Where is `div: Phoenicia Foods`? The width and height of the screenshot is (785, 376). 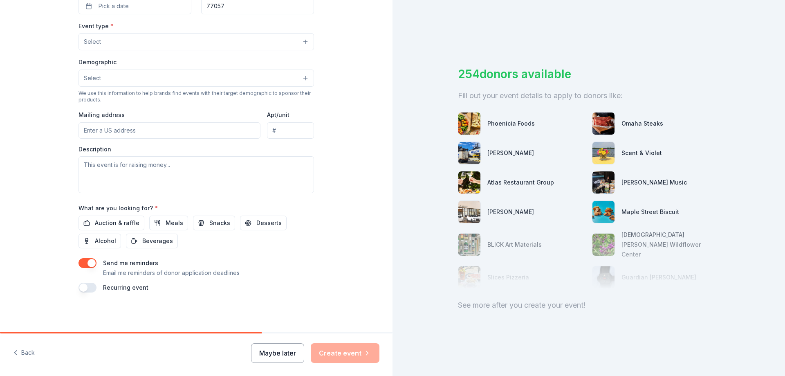 div: Phoenicia Foods is located at coordinates (511, 123).